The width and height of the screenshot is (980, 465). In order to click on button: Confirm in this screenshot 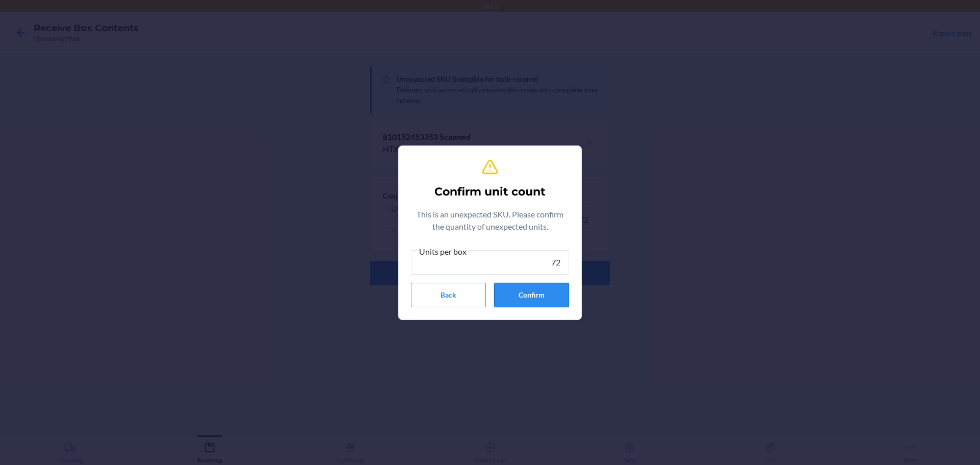, I will do `click(532, 295)`.